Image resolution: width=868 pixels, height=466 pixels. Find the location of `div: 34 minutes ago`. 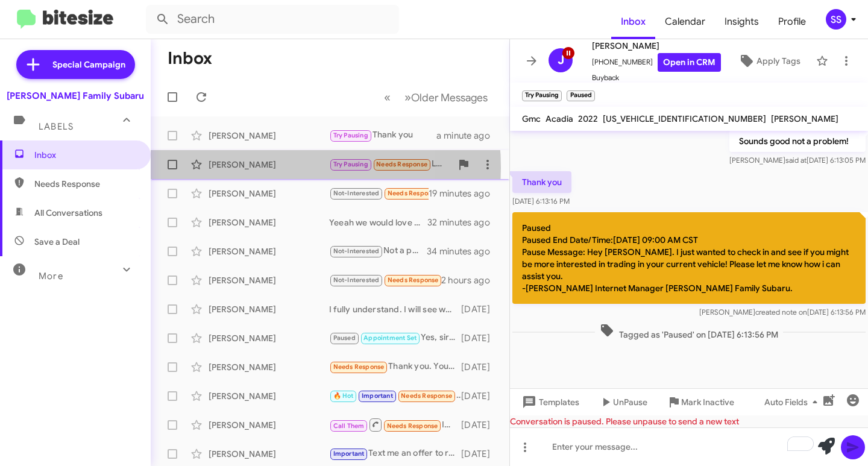

div: 34 minutes ago is located at coordinates (464, 251).